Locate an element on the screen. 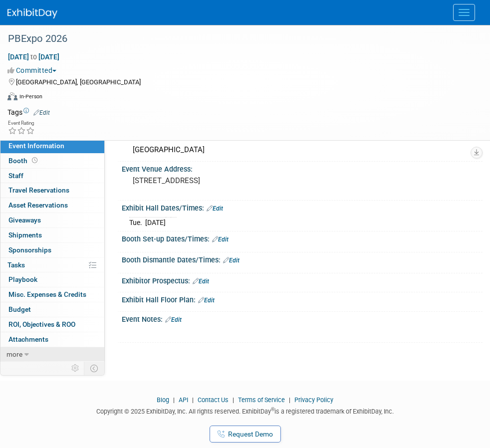 This screenshot has width=490, height=448. div: Event Venue Address: is located at coordinates (302, 168).